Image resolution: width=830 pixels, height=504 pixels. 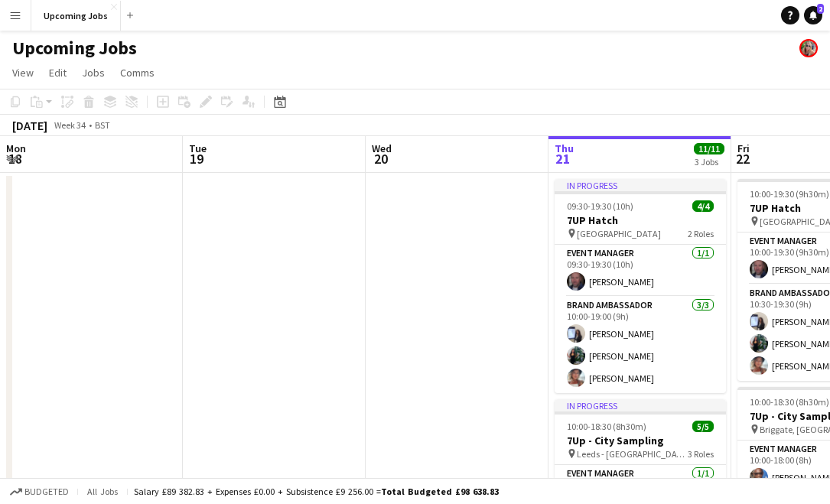 I want to click on span: Wed, so click(x=382, y=148).